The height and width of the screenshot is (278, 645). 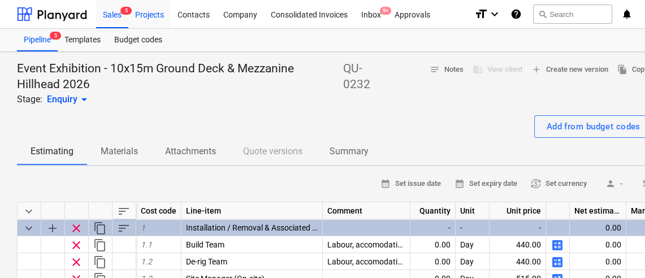 I want to click on p: QU-0232, so click(x=364, y=77).